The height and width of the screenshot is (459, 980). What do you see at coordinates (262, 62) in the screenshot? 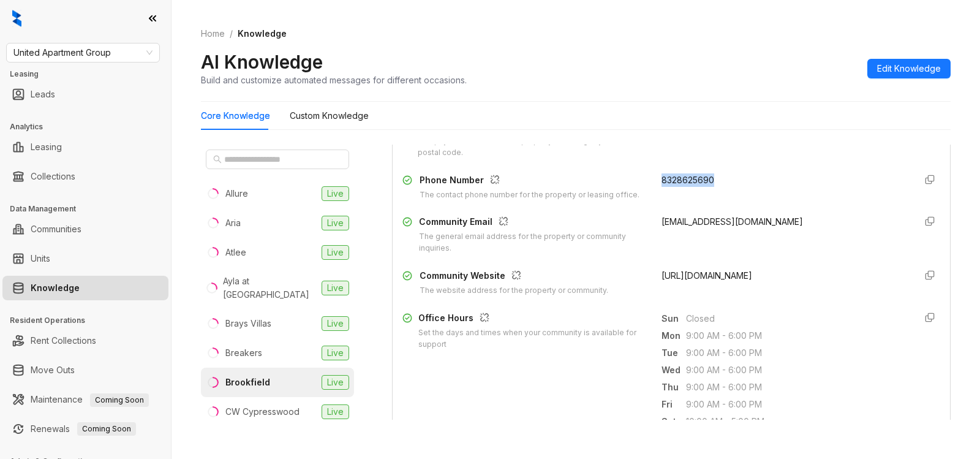
I see `h2: AI Knowledge` at bounding box center [262, 62].